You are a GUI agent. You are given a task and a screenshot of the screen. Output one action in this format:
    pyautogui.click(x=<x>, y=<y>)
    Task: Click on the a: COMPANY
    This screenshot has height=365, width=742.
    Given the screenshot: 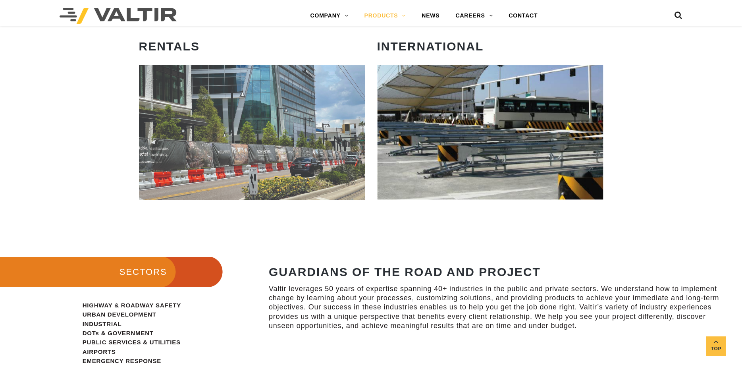 What is the action you would take?
    pyautogui.click(x=330, y=16)
    